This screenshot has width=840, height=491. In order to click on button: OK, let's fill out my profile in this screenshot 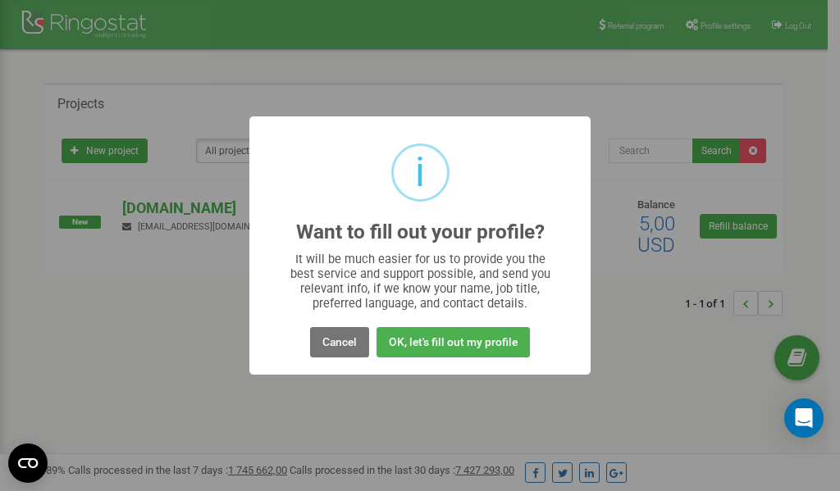, I will do `click(453, 342)`.